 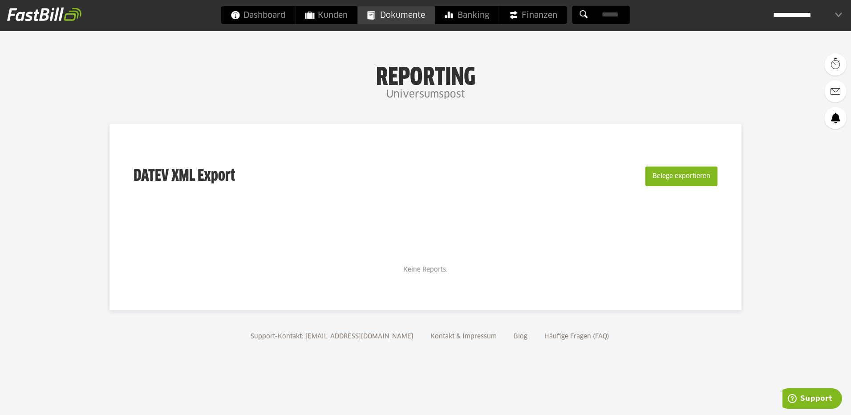 I want to click on h1: Reporting, so click(x=426, y=74).